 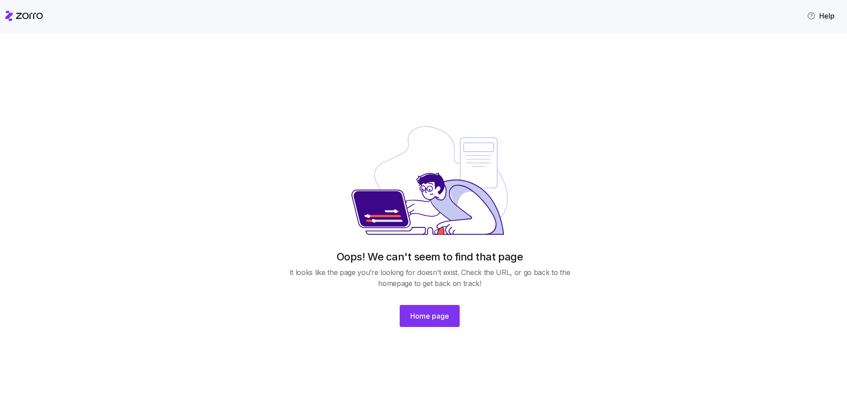 I want to click on span: It looks like the page you’re looking for doesn't exist. Check the URL, or go back to the homepag..., so click(x=430, y=278).